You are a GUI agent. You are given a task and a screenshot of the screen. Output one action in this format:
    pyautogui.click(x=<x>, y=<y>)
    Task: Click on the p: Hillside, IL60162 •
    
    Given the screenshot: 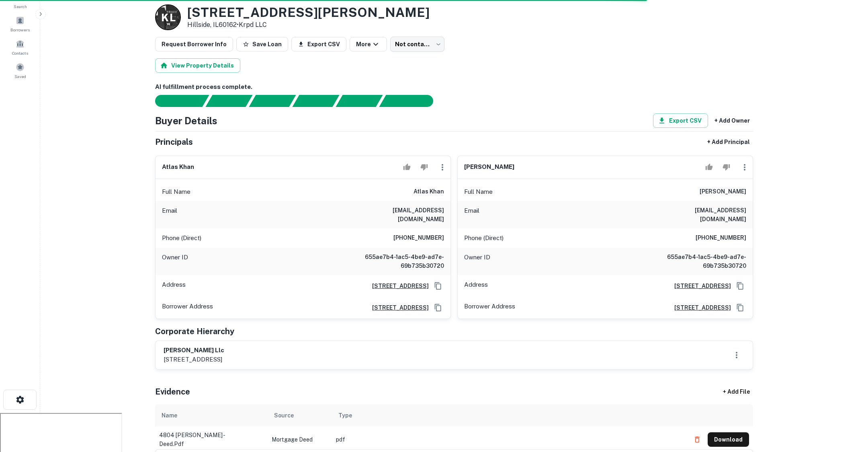 What is the action you would take?
    pyautogui.click(x=308, y=25)
    